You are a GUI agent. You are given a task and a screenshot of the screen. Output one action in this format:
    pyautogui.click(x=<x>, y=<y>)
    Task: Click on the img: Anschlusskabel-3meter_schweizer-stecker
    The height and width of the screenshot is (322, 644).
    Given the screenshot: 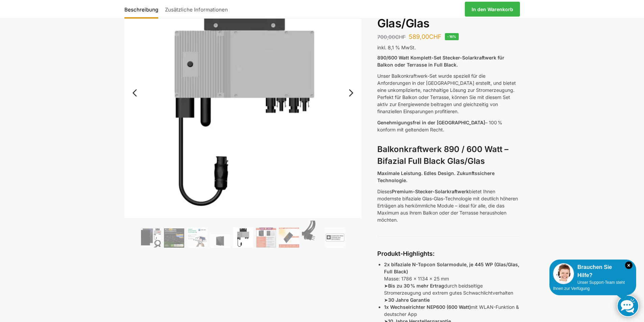 What is the action you would take?
    pyautogui.click(x=312, y=234)
    